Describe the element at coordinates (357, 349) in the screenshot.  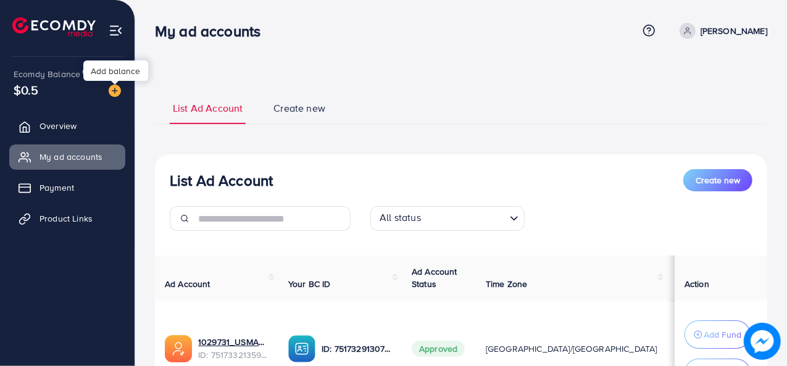
I see `p: ID: 7517329130770677768` at that location.